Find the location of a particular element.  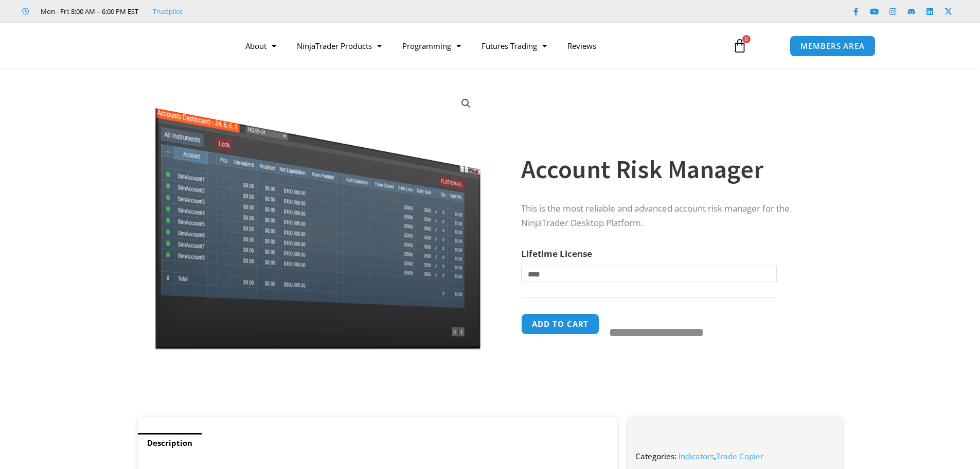

button: Buy with GPay is located at coordinates (657, 332).